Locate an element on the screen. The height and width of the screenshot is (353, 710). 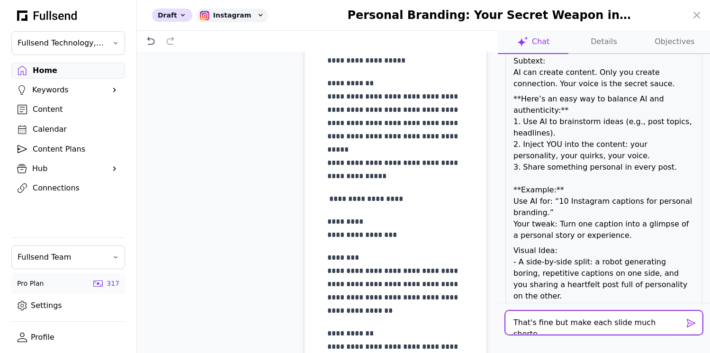
button: Objectives is located at coordinates (675, 42).